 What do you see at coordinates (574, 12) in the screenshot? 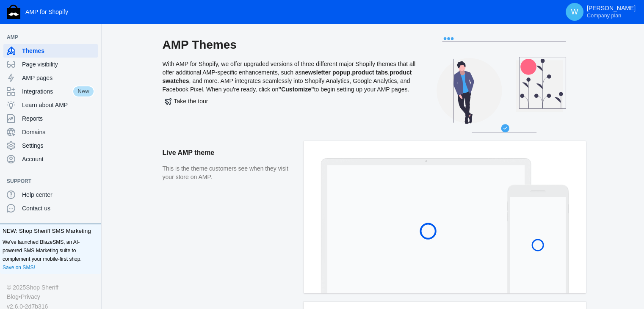
I see `span: W` at bounding box center [574, 12].